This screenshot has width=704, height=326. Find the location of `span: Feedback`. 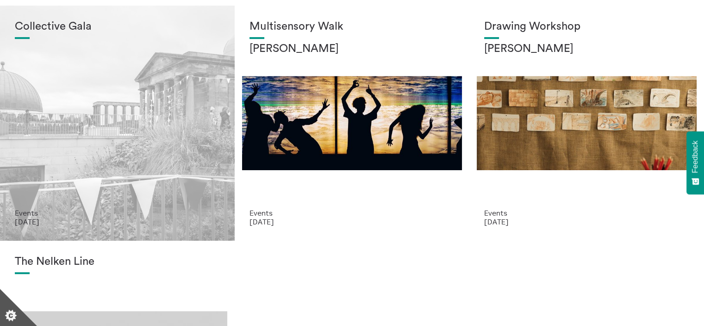

span: Feedback is located at coordinates (696, 157).